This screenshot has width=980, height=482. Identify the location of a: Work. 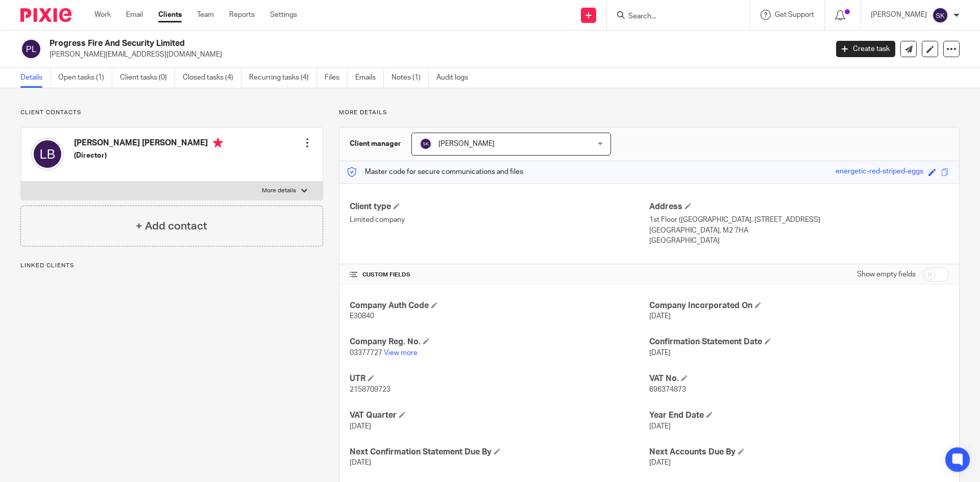
(102, 15).